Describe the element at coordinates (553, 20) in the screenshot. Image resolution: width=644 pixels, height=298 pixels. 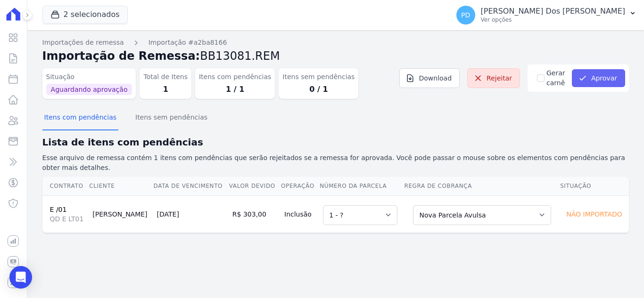
I see `p: Ver opções` at that location.